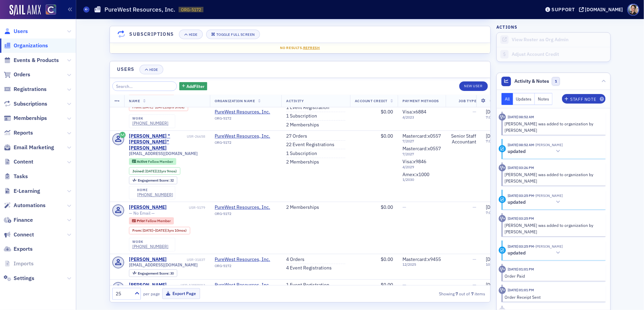 Image resolution: width=644 pixels, height=310 pixels. I want to click on time: 10:39 PM, so click(493, 264).